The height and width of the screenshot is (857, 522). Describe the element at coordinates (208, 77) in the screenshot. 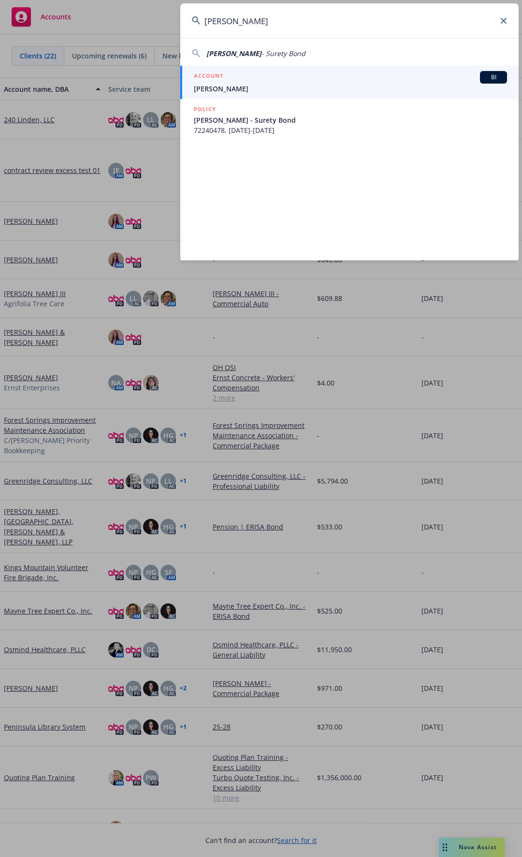

I see `h5: ACCOUNT` at that location.